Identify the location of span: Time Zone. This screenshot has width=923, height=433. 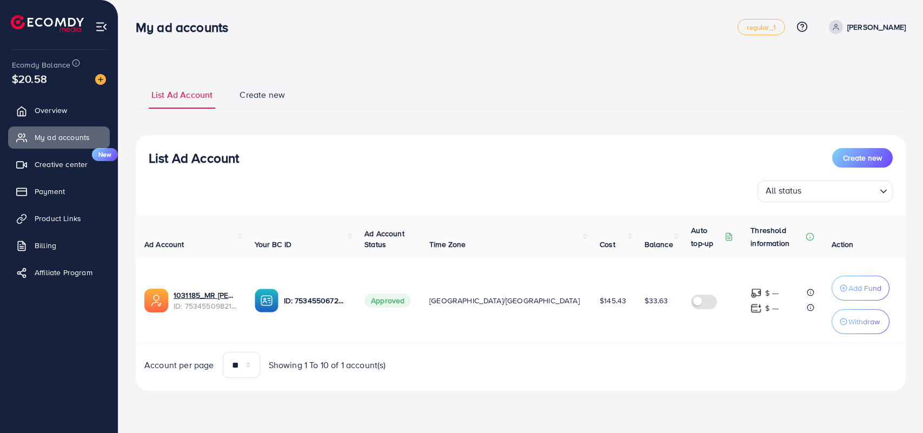
(447, 244).